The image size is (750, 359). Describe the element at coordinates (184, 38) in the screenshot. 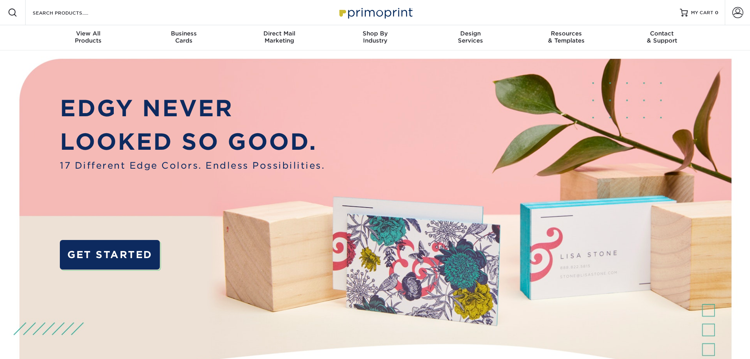

I see `a: BusinessCards` at that location.